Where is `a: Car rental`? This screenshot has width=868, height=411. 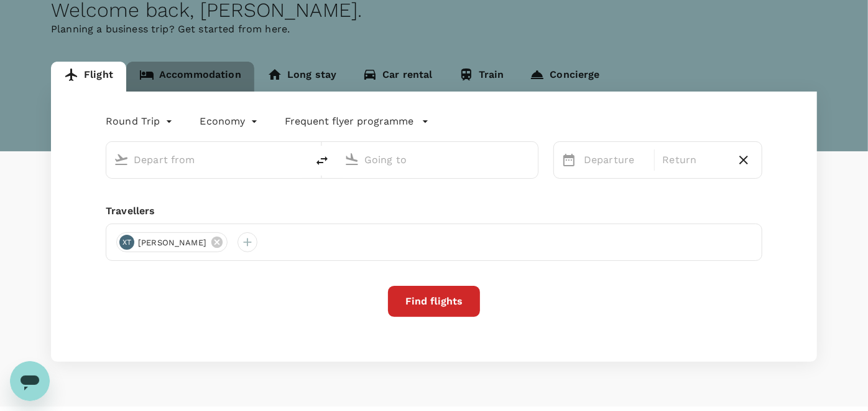
a: Car rental is located at coordinates (397, 77).